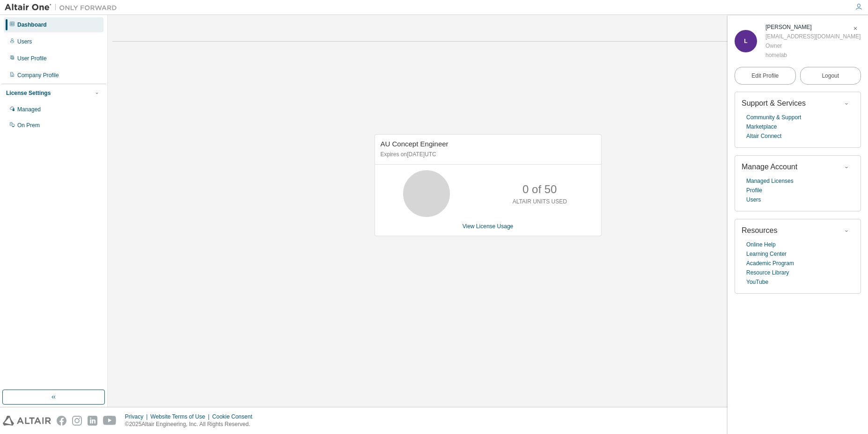 The image size is (868, 434). I want to click on a: Resource Library, so click(767, 273).